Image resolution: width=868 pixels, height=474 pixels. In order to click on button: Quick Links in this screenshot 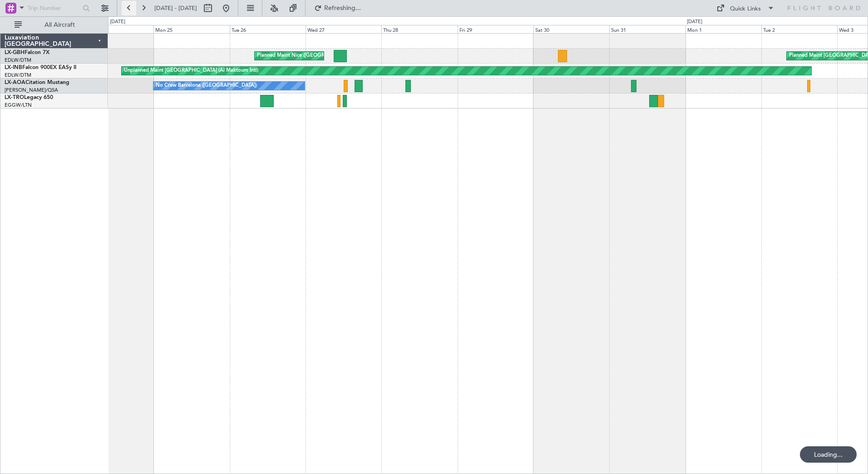, I will do `click(745, 8)`.